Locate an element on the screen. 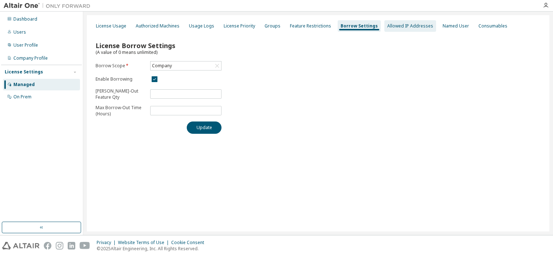 The width and height of the screenshot is (553, 256). label: Borrow Scope is located at coordinates (121, 66).